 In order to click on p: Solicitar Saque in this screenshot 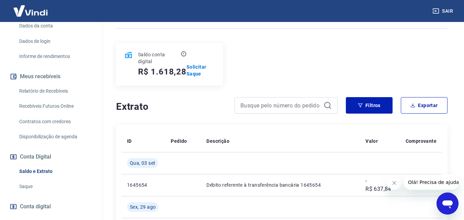, I will do `click(201, 70)`.